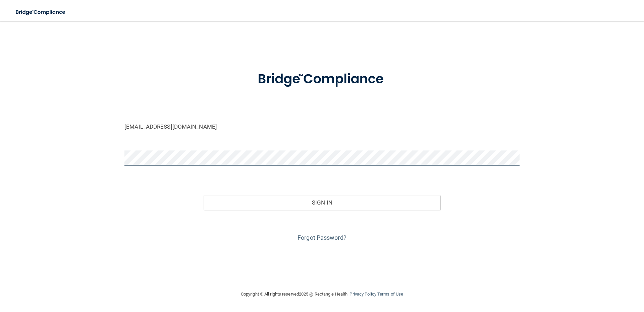 The width and height of the screenshot is (644, 312). Describe the element at coordinates (363, 294) in the screenshot. I see `a: Privacy Policy` at that location.